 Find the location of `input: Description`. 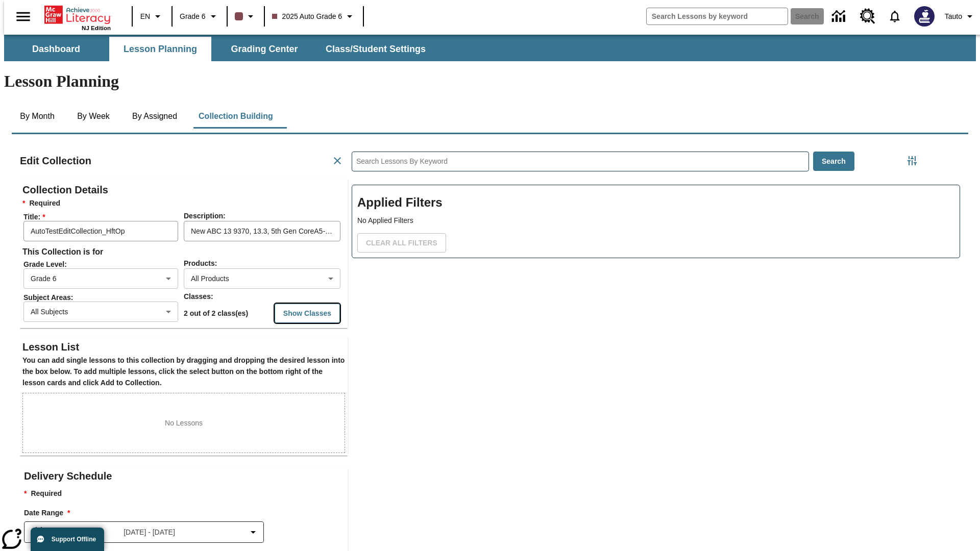

input: Description is located at coordinates (262, 232).